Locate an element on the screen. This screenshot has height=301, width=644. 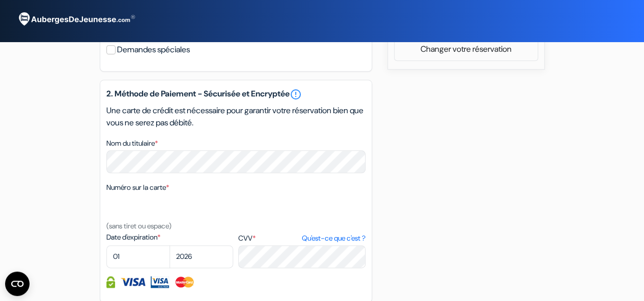
label: Date d'expiration is located at coordinates (169, 238).